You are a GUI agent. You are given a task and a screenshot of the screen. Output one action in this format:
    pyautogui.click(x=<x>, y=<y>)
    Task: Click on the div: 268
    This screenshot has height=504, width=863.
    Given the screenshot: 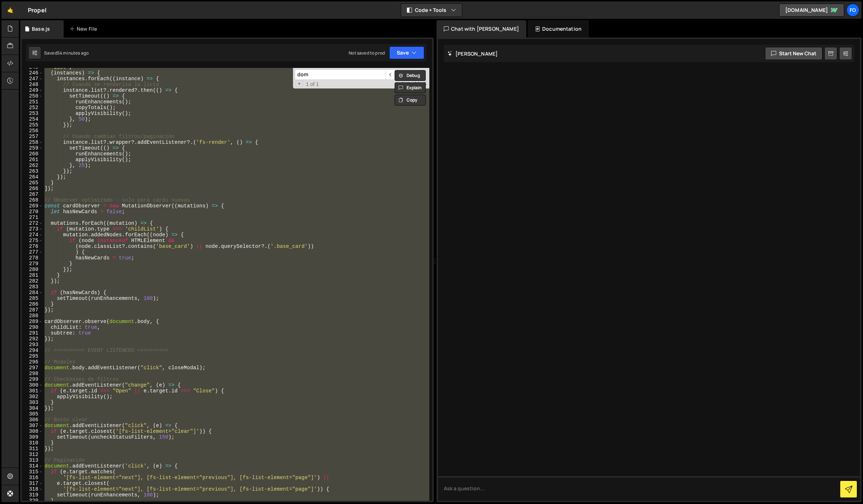 What is the action you would take?
    pyautogui.click(x=32, y=200)
    